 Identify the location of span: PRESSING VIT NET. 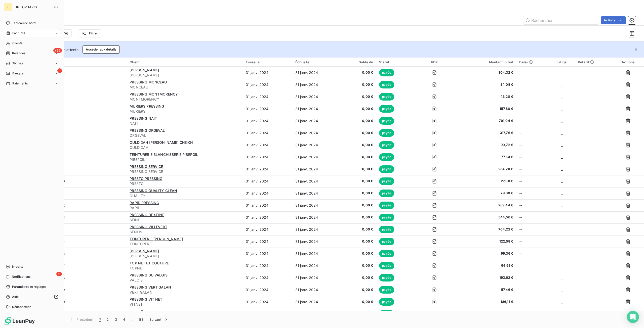
(146, 299).